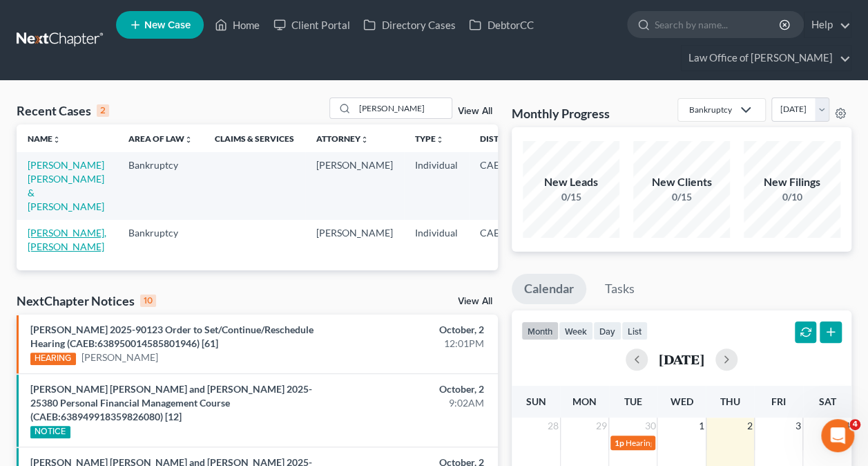  Describe the element at coordinates (561, 114) in the screenshot. I see `h3: Monthly Progress` at that location.